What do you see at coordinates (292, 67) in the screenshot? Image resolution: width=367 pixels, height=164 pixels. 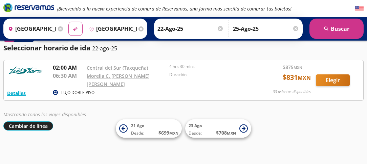 I see `span: $ 875` at bounding box center [292, 67].